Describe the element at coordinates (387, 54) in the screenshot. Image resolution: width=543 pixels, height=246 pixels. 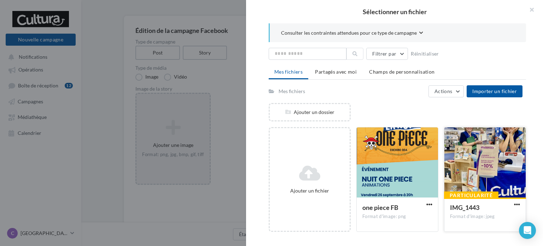
I see `button: Filtrer par` at that location.